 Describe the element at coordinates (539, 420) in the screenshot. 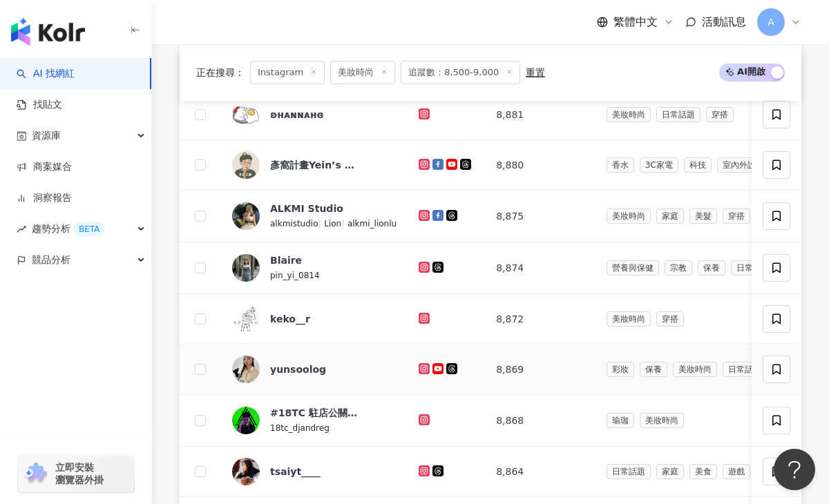

I see `td: 8,868` at that location.